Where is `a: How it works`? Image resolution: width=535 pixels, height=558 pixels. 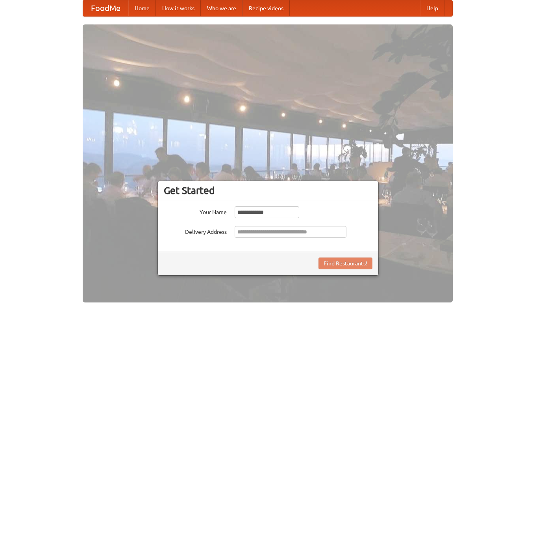 a: How it works is located at coordinates (178, 8).